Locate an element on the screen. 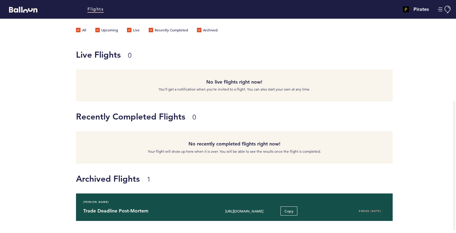 The image size is (456, 233). h1: Recently Completed Flights is located at coordinates (232, 116).